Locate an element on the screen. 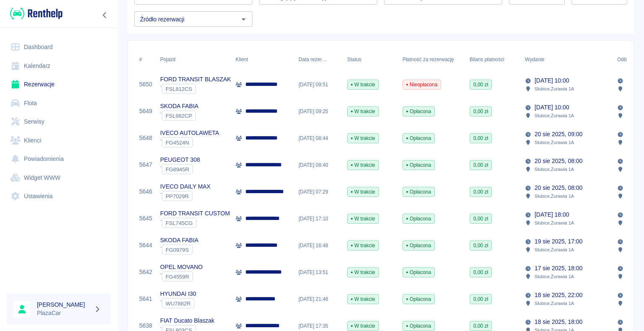 The height and width of the screenshot is (331, 644). a: Klienci is located at coordinates (59, 140).